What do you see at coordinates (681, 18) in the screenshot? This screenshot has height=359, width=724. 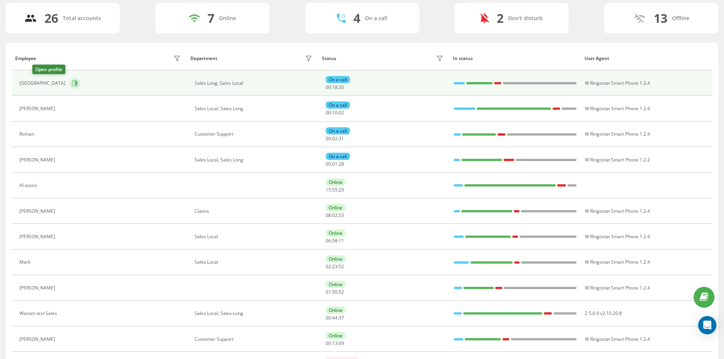 I see `div: Offline` at bounding box center [681, 18].